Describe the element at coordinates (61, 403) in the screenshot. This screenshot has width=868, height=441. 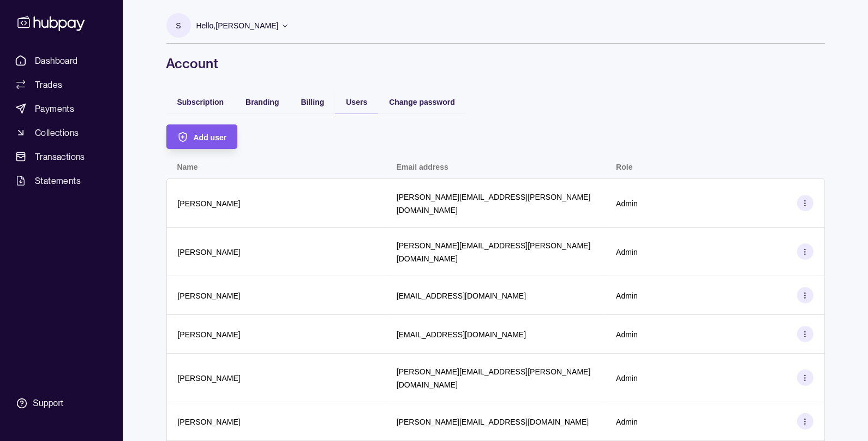
I see `a: Support` at that location.